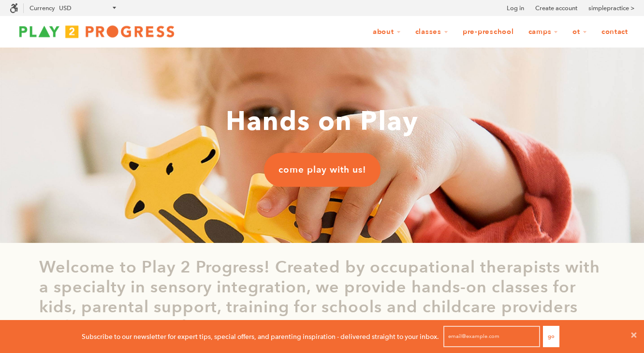 This screenshot has height=353, width=644. I want to click on span: come play with us!, so click(322, 169).